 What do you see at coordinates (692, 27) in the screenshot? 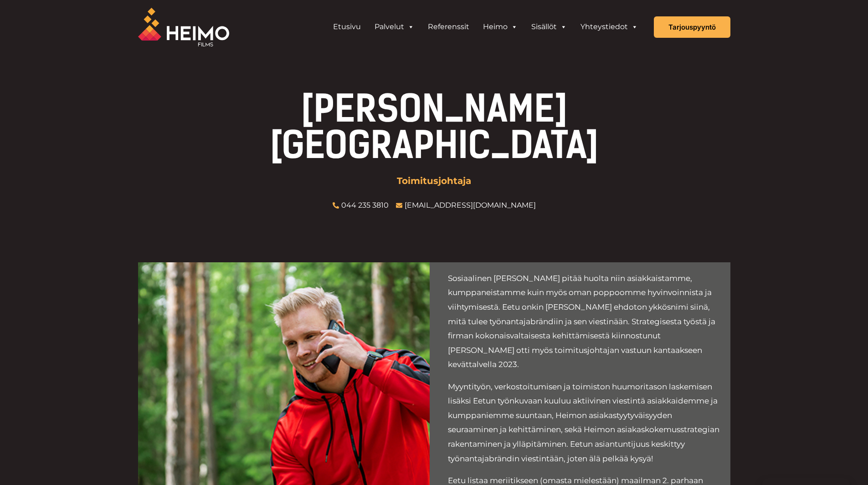
I see `a: Tarjouspyyntö` at bounding box center [692, 27].